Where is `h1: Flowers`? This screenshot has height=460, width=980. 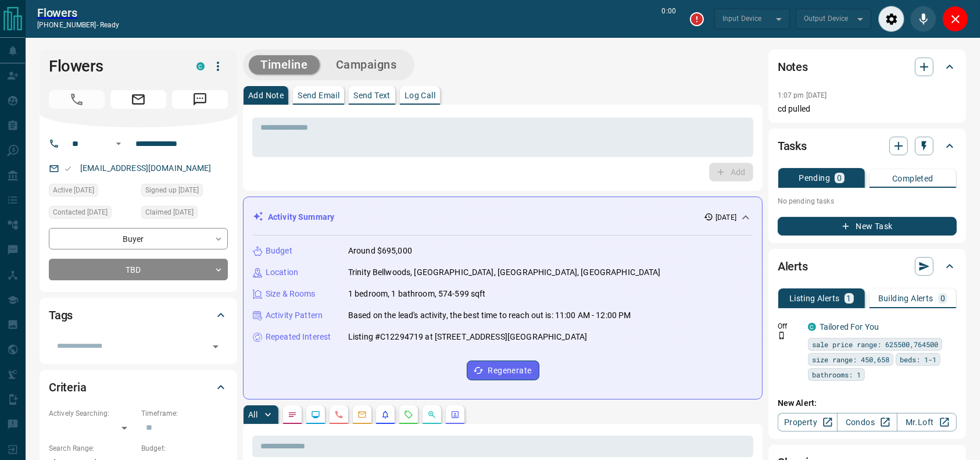
h1: Flowers is located at coordinates (114, 67).